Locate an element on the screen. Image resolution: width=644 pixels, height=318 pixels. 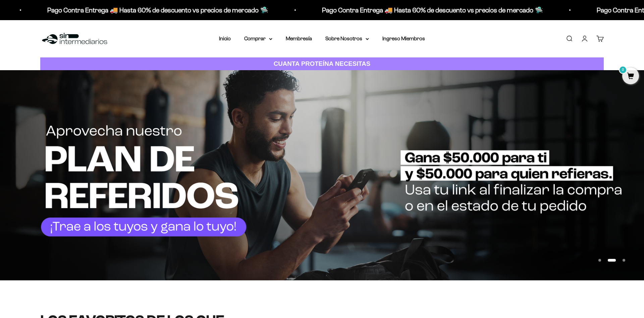
a: Membresía is located at coordinates (299, 38).